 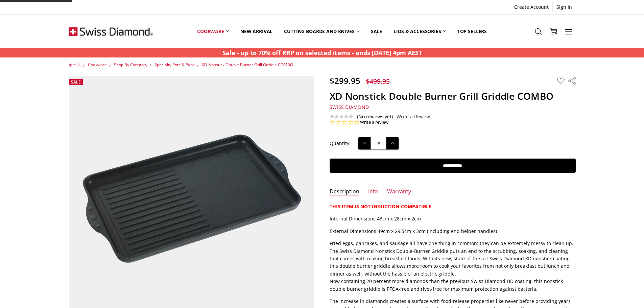 What do you see at coordinates (377, 81) in the screenshot?
I see `span: $499.95` at bounding box center [377, 81].